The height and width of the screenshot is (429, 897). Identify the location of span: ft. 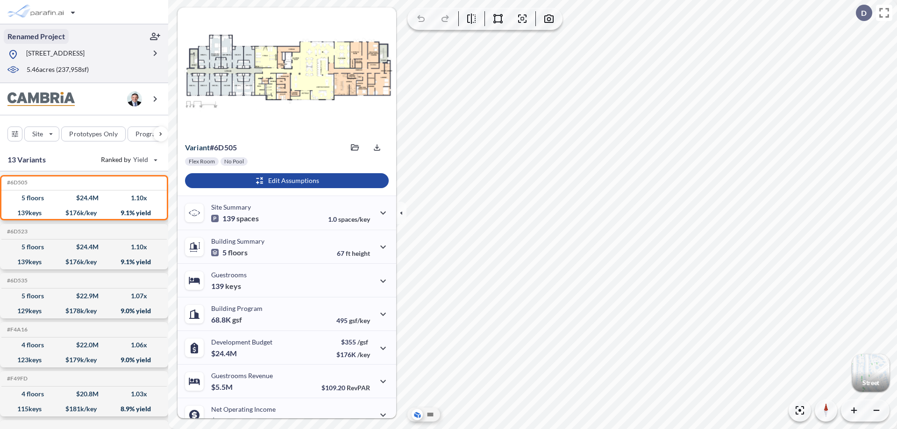
(348, 253).